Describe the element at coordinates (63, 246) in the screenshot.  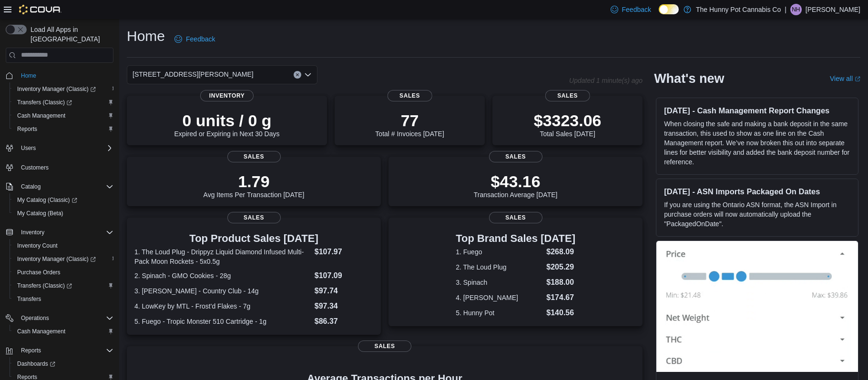
I see `button: Inventory Count` at that location.